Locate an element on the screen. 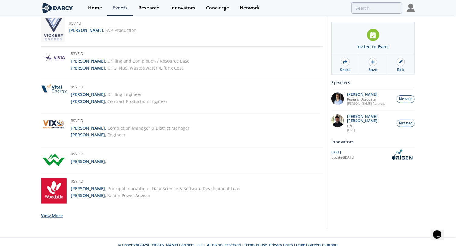 Image resolution: width=456 pixels, height=246 pixels. div: Network is located at coordinates (250, 8).